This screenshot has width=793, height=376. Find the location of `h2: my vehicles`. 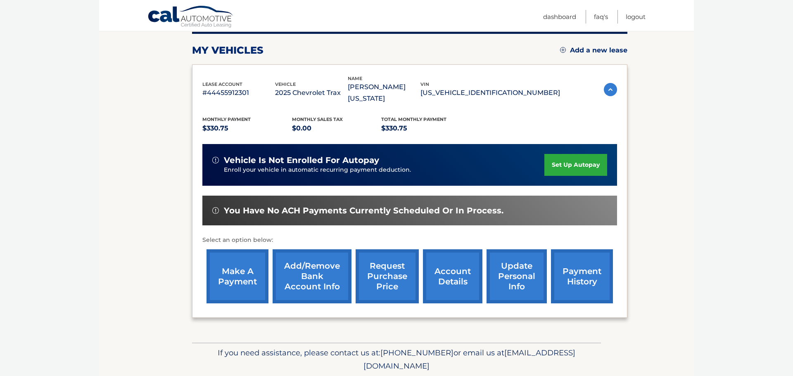

h2: my vehicles is located at coordinates (228, 50).